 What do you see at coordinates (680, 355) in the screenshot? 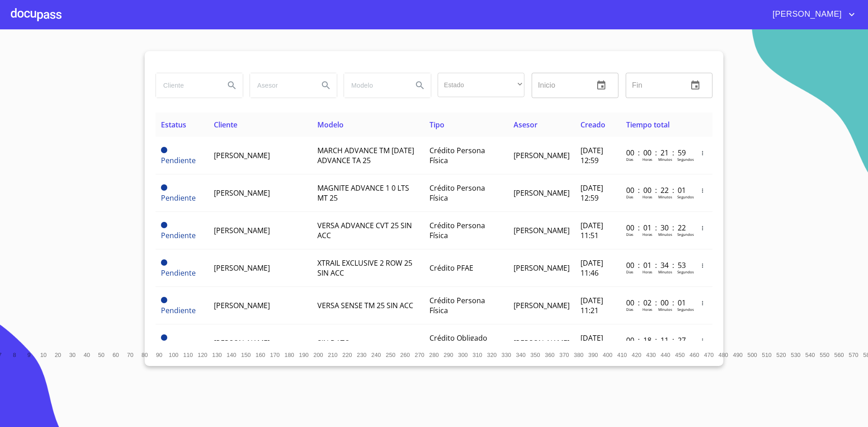
I see `span: 450` at bounding box center [680, 355].